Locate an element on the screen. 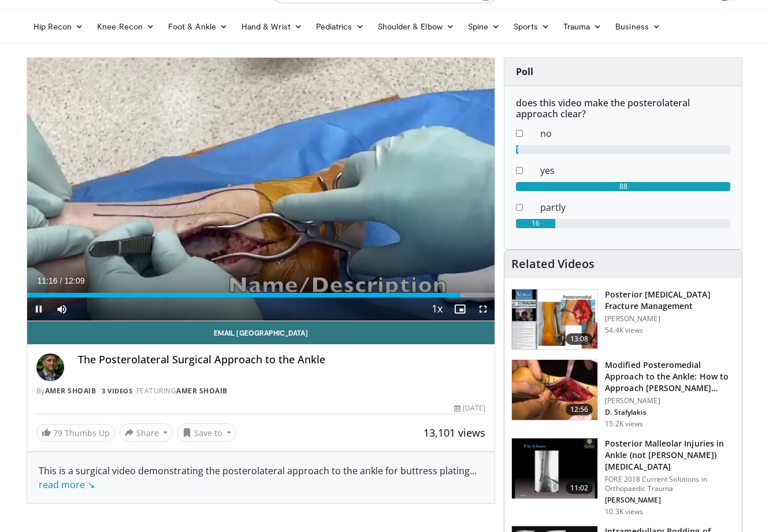 The width and height of the screenshot is (769, 532). dd: no is located at coordinates (635, 133).